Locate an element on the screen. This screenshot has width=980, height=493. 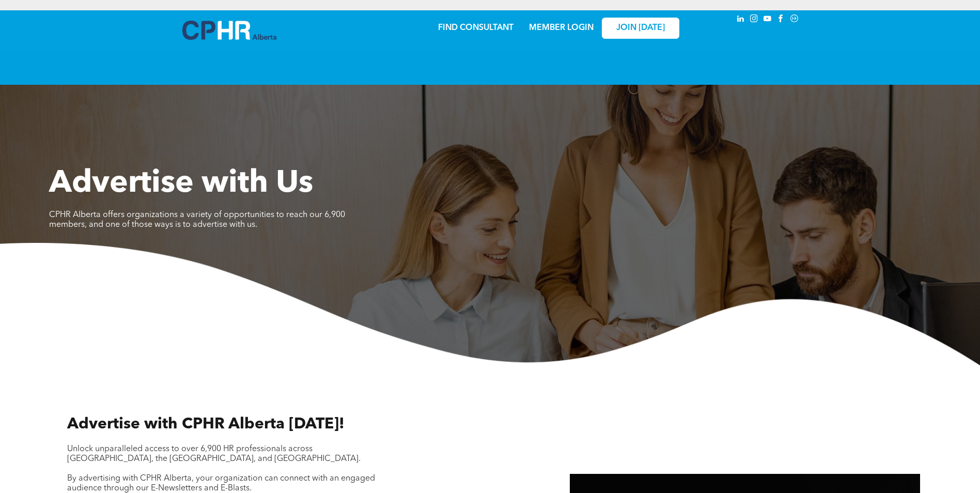
span: Advertise with Us is located at coordinates (181, 184).